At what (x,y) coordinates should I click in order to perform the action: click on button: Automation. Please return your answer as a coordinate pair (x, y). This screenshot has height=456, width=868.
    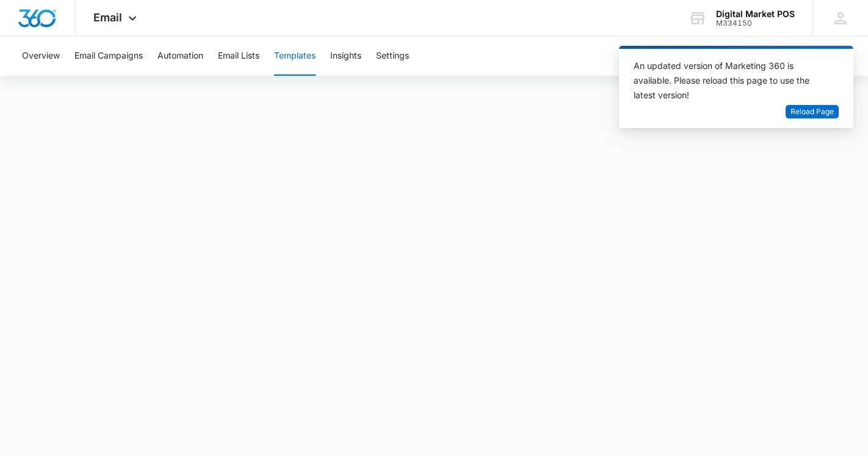
    Looking at the image, I should click on (180, 56).